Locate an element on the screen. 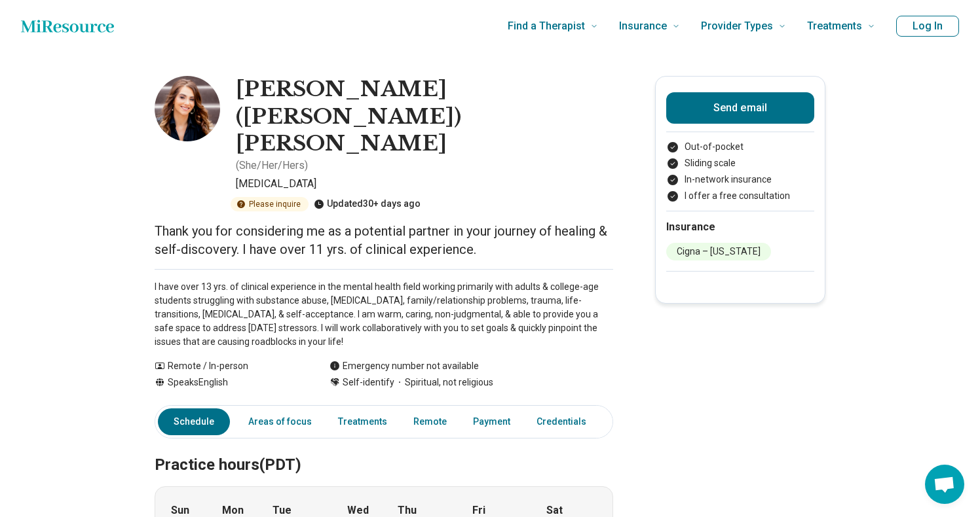  span: Spiritual, not religious is located at coordinates (444, 382).